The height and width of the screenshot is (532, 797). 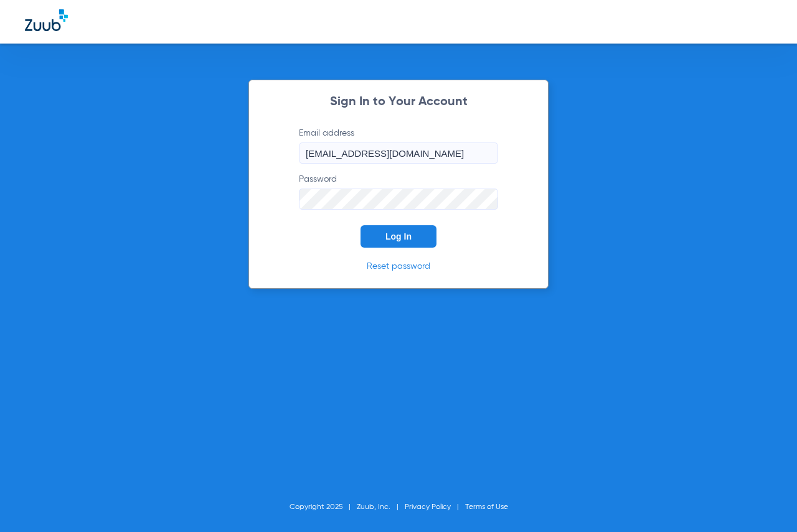 What do you see at coordinates (398, 236) in the screenshot?
I see `span: Log In` at bounding box center [398, 236].